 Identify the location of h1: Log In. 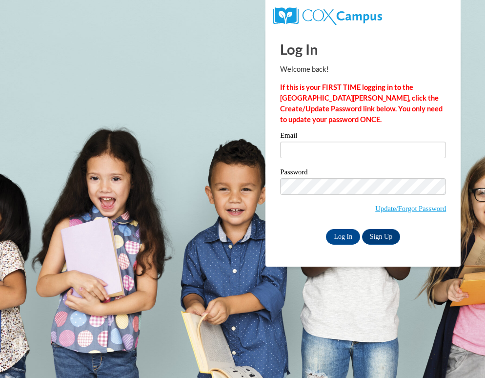
(363, 49).